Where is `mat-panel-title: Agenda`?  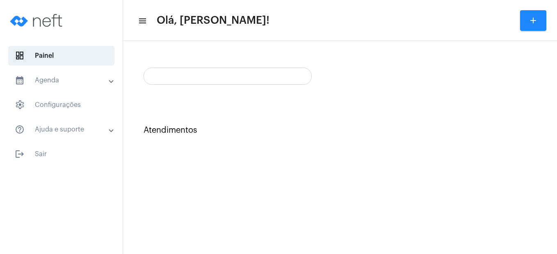 mat-panel-title: Agenda is located at coordinates (62, 80).